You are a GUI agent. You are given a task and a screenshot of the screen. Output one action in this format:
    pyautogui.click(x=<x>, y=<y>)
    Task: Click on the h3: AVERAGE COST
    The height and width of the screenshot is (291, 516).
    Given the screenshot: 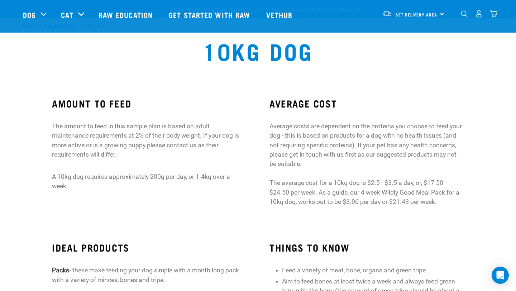 What is the action you would take?
    pyautogui.click(x=367, y=103)
    